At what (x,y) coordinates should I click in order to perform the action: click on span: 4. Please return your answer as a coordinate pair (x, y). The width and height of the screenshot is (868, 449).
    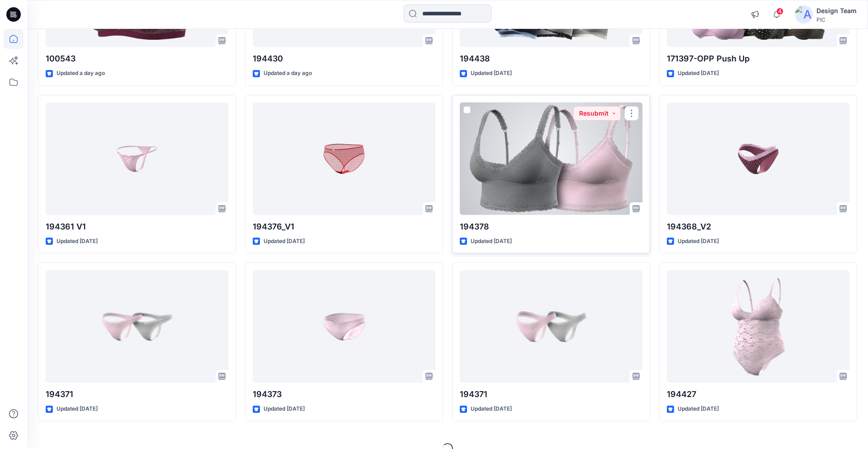
    Looking at the image, I should click on (780, 11).